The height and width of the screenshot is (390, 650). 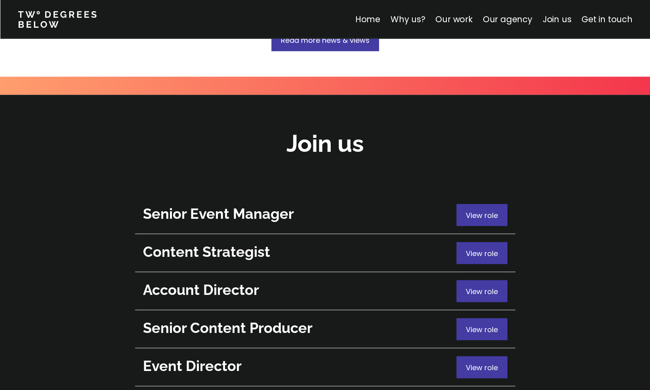 What do you see at coordinates (557, 19) in the screenshot?
I see `a: Join us` at bounding box center [557, 19].